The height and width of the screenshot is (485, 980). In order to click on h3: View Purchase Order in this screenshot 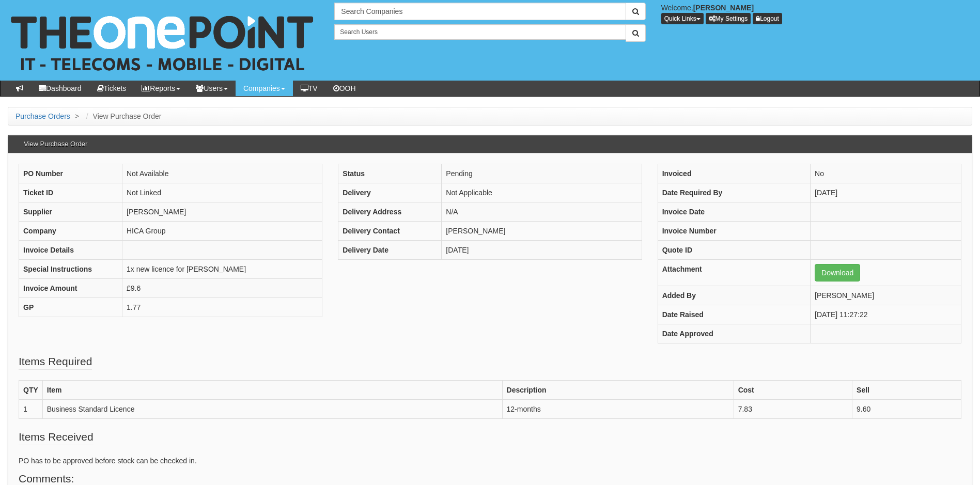, I will do `click(55, 144)`.